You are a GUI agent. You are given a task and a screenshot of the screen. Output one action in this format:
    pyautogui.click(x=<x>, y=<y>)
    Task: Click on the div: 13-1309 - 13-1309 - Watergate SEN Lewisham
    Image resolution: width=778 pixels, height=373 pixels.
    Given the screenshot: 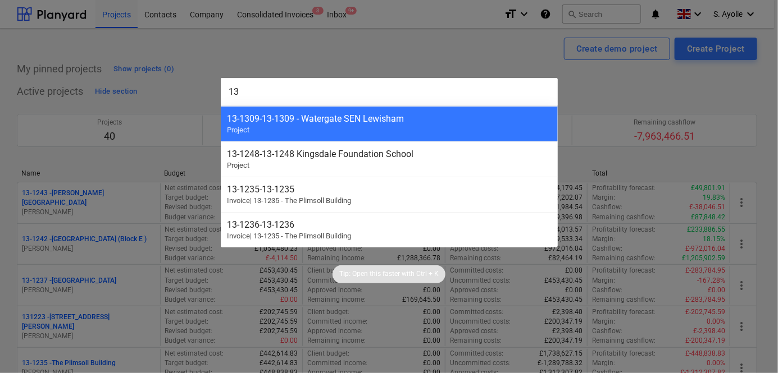 What is the action you would take?
    pyautogui.click(x=389, y=118)
    